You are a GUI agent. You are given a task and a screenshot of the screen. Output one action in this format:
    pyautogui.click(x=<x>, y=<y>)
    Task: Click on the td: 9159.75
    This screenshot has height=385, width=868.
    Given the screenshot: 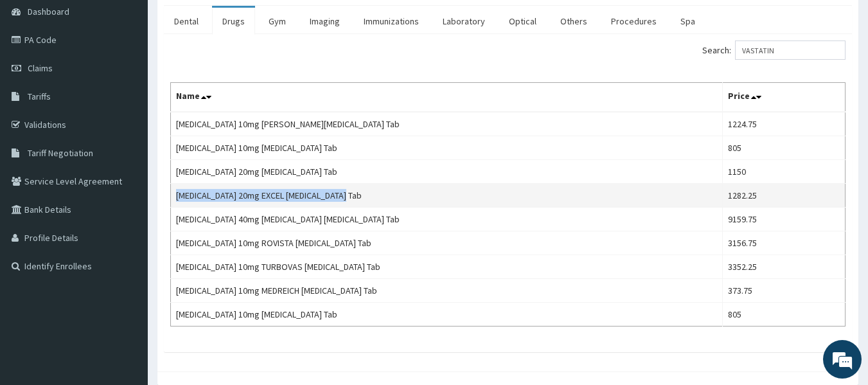 What is the action you would take?
    pyautogui.click(x=784, y=219)
    